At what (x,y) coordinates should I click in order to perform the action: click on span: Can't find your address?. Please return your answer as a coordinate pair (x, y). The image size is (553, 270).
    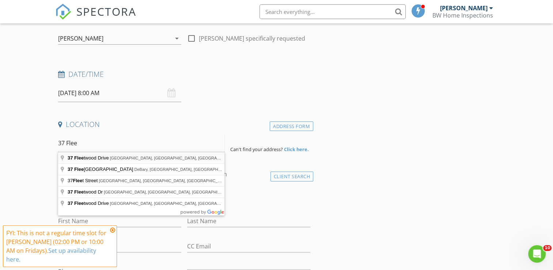
    Looking at the image, I should click on (257, 149).